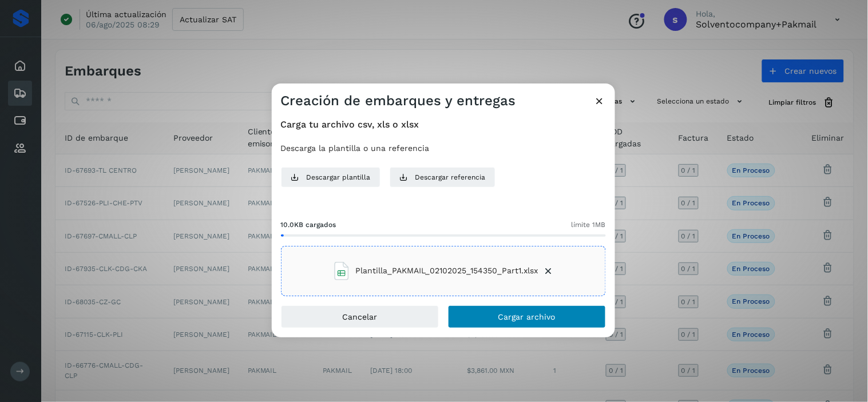  I want to click on span: Cancelar, so click(359, 317).